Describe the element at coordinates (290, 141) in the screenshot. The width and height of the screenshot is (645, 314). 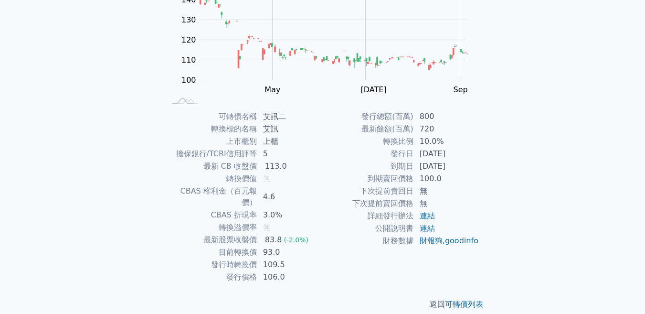
I see `td: 上櫃` at that location.